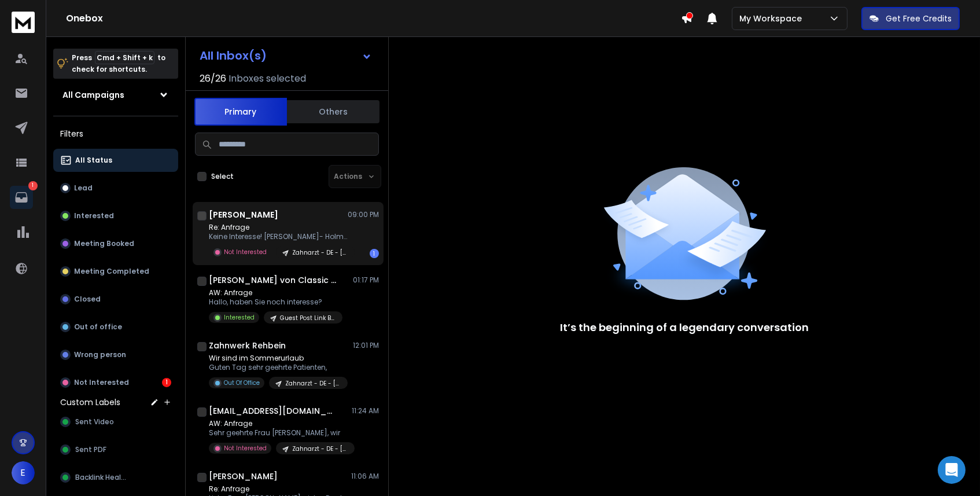 This screenshot has height=496, width=980. What do you see at coordinates (124, 57) in the screenshot?
I see `span: Cmd + Shift + k` at bounding box center [124, 57].